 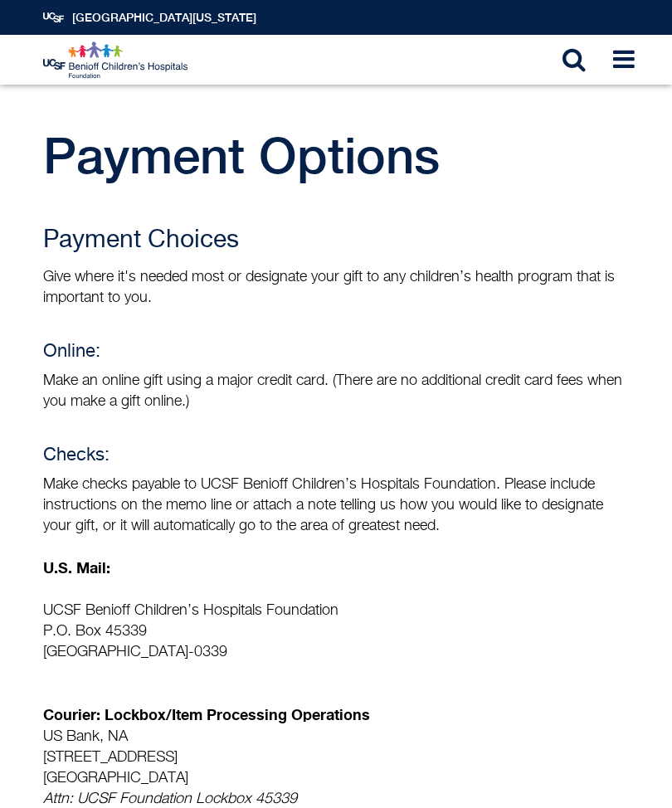 I want to click on h4: Online:, so click(x=336, y=352).